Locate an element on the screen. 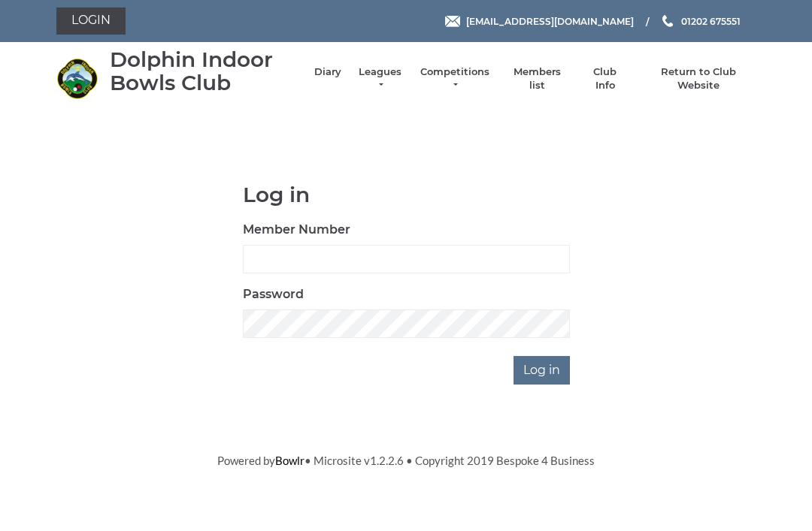 The height and width of the screenshot is (531, 812). a: Diary is located at coordinates (328, 72).